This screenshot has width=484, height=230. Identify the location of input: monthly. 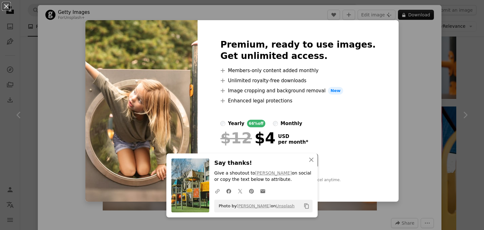
(276, 124).